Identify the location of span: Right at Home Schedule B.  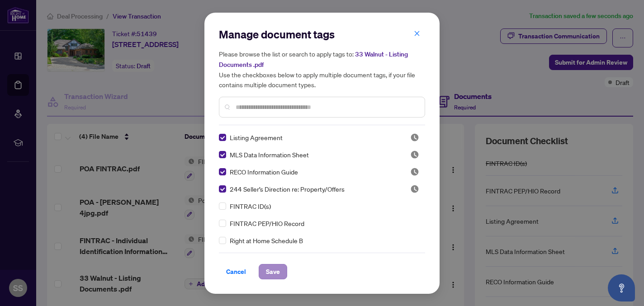
(266, 241).